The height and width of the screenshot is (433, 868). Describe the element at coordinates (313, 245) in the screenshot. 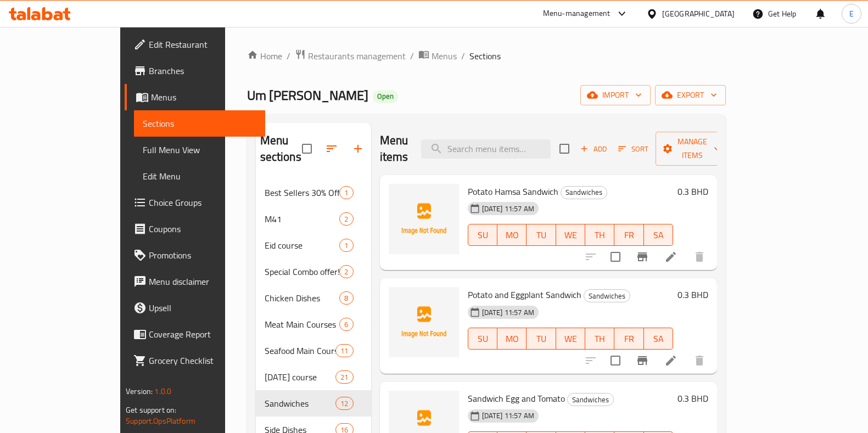

I see `div: Eid course1` at that location.